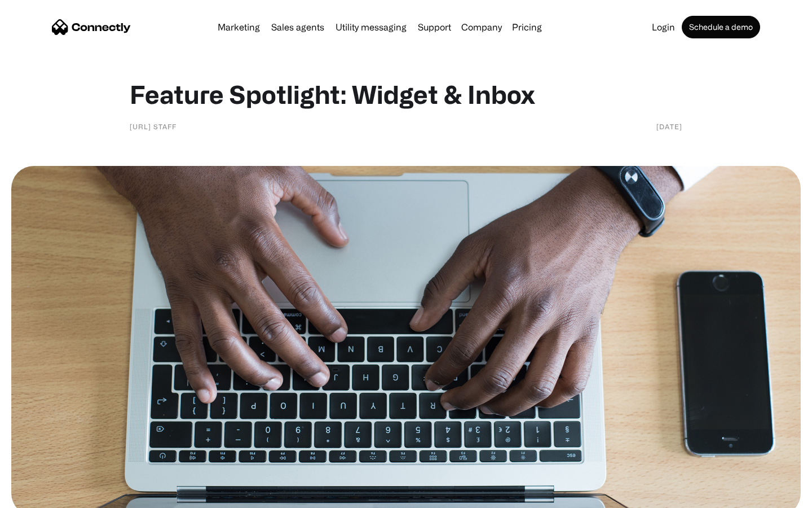 Image resolution: width=812 pixels, height=508 pixels. I want to click on ul: Language list, so click(45, 496).